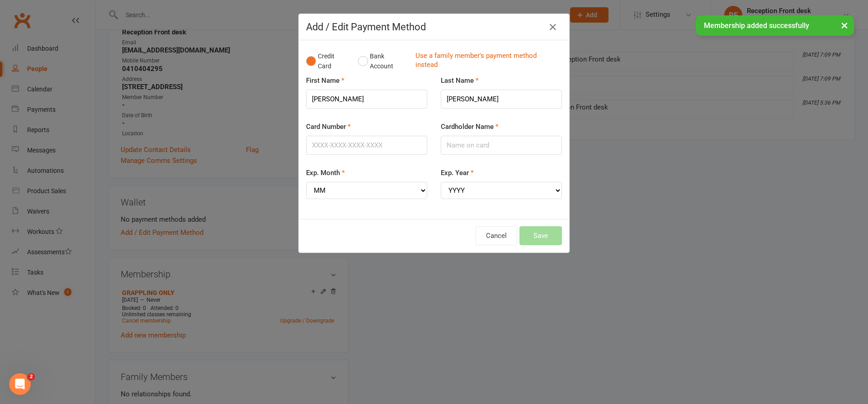  I want to click on input: Name on card, so click(501, 145).